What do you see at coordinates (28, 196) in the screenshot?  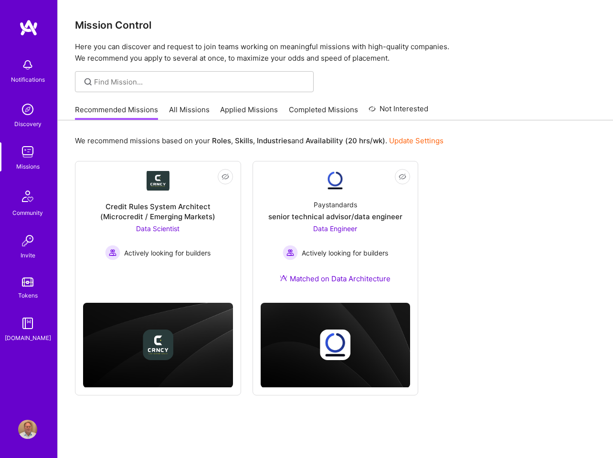 I see `img: Community` at bounding box center [28, 196].